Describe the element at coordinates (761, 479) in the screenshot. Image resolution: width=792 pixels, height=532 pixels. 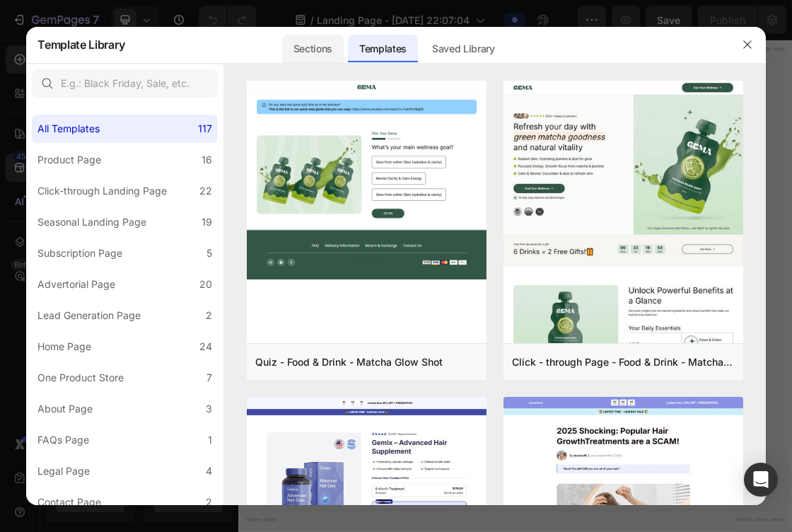
I see `div: Open Intercom Messenger` at that location.